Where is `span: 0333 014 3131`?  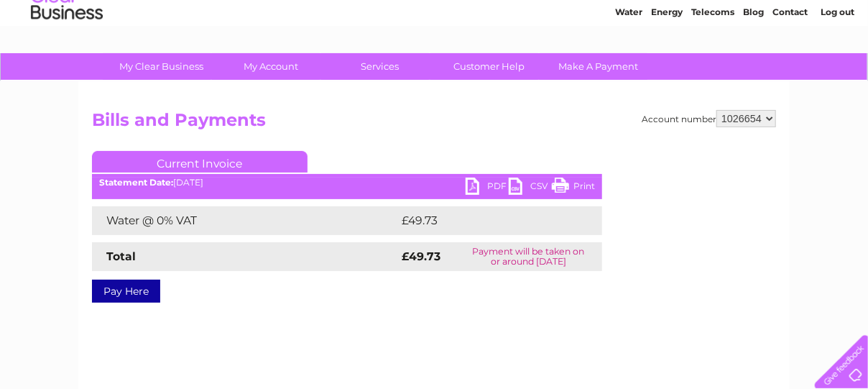 span: 0333 014 3131 is located at coordinates (647, 15).